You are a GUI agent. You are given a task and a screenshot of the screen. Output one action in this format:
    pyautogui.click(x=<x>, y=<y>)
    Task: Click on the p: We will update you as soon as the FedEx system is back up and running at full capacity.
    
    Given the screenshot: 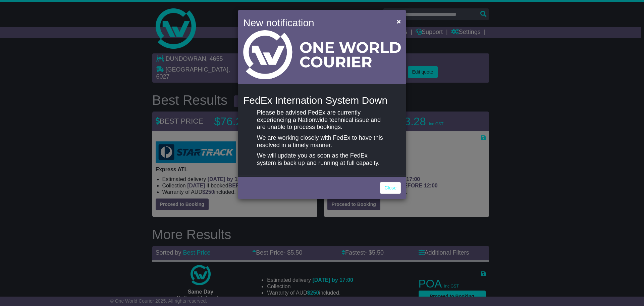 What is the action you would take?
    pyautogui.click(x=322, y=159)
    